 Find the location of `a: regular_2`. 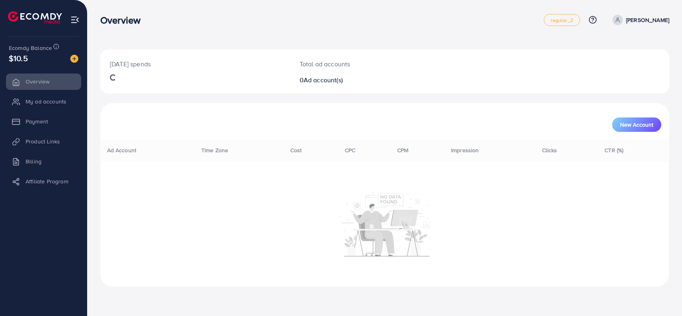

a: regular_2 is located at coordinates (562, 20).